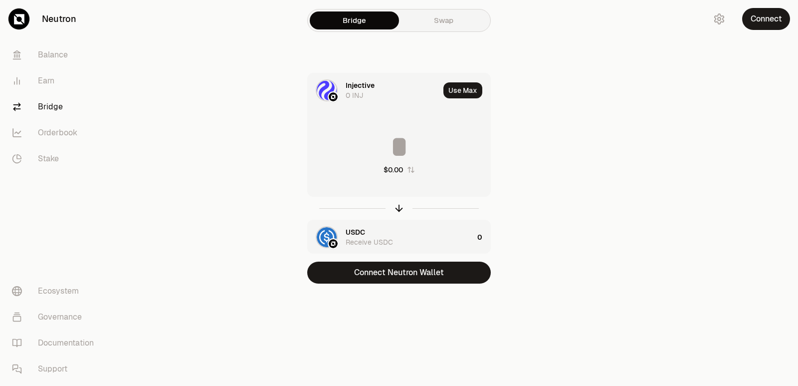 The height and width of the screenshot is (386, 798). Describe the element at coordinates (393, 170) in the screenshot. I see `div: $0.00` at that location.